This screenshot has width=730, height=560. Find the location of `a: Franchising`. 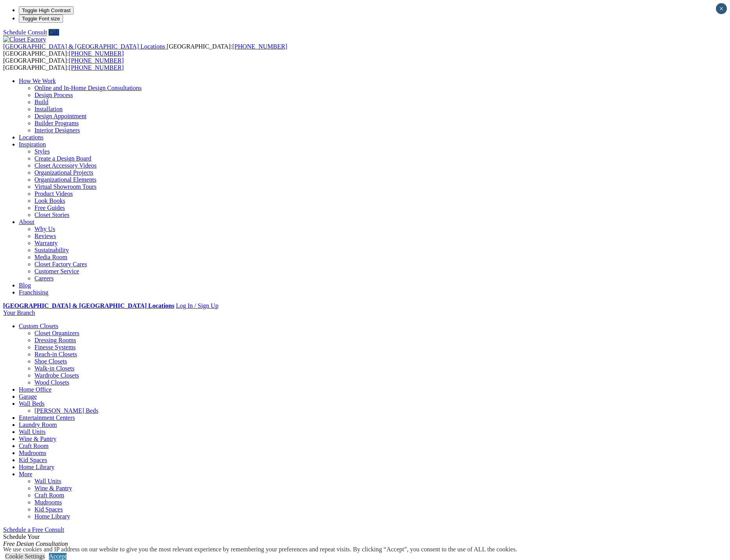

a: Franchising is located at coordinates (34, 292).